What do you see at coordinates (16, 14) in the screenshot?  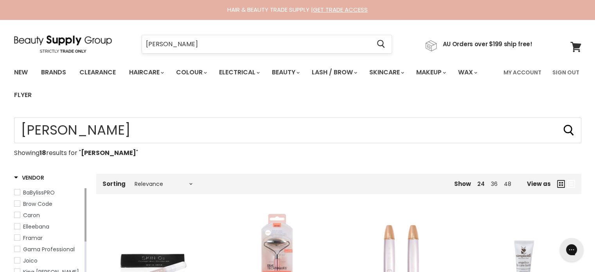 I see `button: Open gorgias live chat` at bounding box center [16, 14].